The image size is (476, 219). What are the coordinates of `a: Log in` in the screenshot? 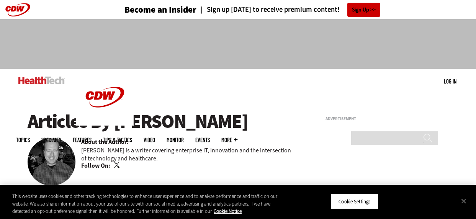 It's located at (450, 81).